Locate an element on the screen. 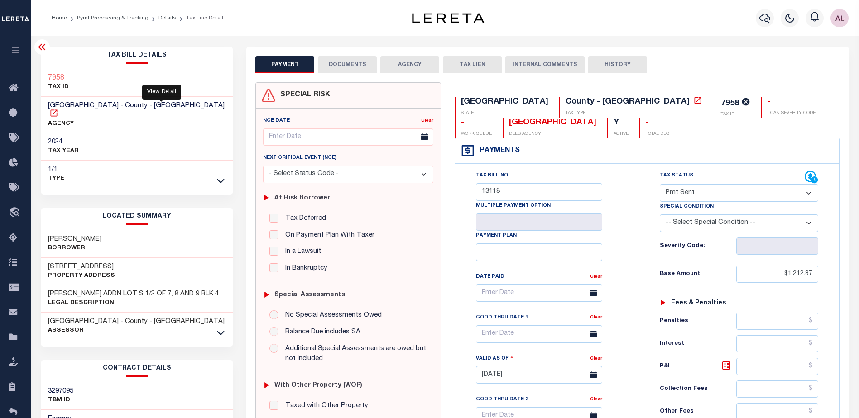 The width and height of the screenshot is (859, 418). a: 7958 is located at coordinates (58, 78).